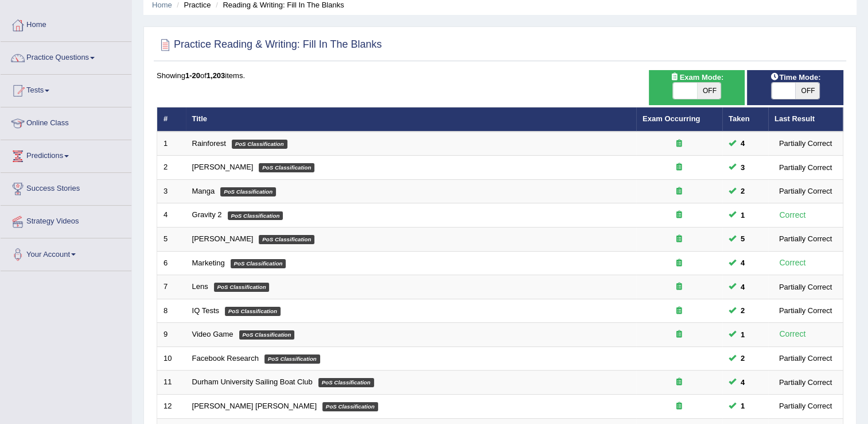  Describe the element at coordinates (213, 334) in the screenshot. I see `a: Video Game` at that location.